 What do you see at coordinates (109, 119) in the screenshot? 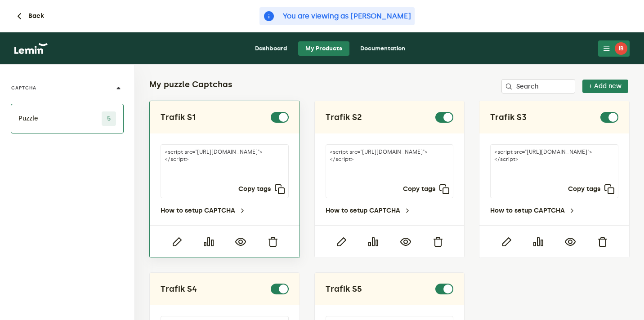
I see `span: 5` at bounding box center [109, 119].